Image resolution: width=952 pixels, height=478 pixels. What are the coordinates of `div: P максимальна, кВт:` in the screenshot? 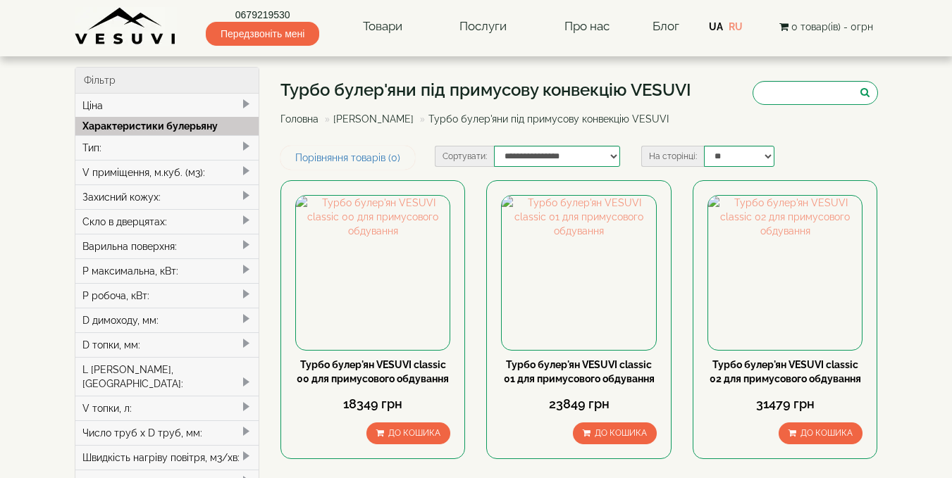 It's located at (167, 271).